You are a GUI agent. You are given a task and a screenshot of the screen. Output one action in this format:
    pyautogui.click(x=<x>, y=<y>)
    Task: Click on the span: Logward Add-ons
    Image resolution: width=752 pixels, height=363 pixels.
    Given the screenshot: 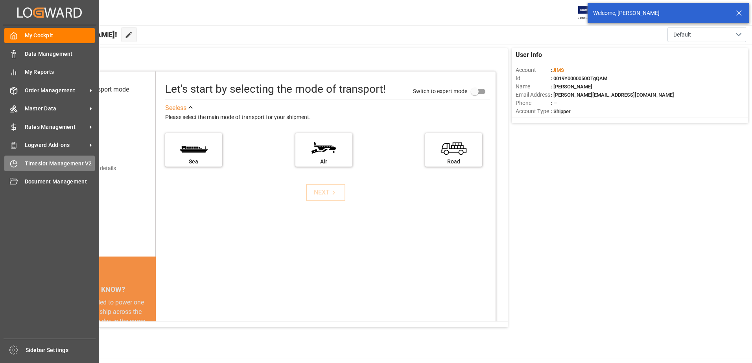 What is the action you would take?
    pyautogui.click(x=56, y=145)
    